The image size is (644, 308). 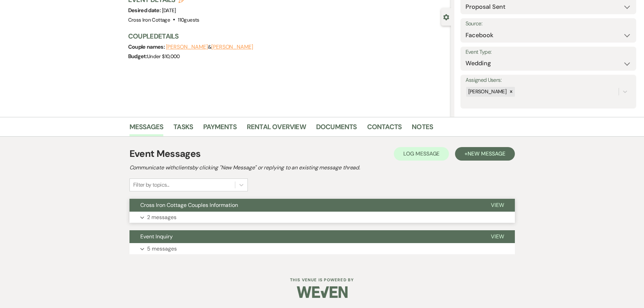 I want to click on button: Log Message, so click(x=422, y=154).